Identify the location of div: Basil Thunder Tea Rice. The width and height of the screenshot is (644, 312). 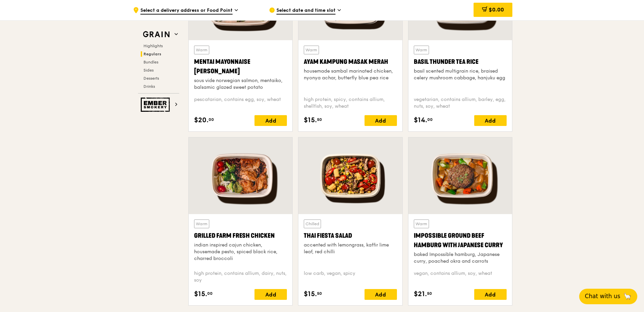
(460, 62).